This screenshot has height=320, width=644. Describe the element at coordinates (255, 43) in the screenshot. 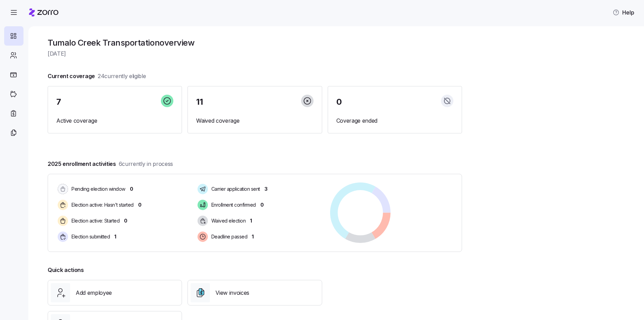

I see `h1: Tumalo Creek Transportation overview` at that location.